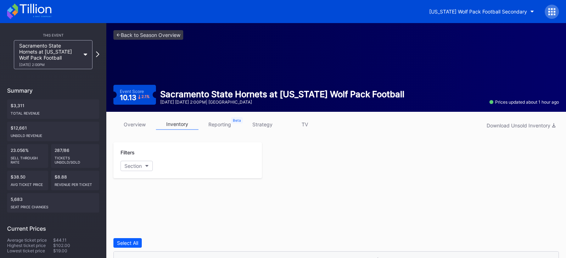 The image size is (566, 258). I want to click on div: $44.11, so click(76, 239).